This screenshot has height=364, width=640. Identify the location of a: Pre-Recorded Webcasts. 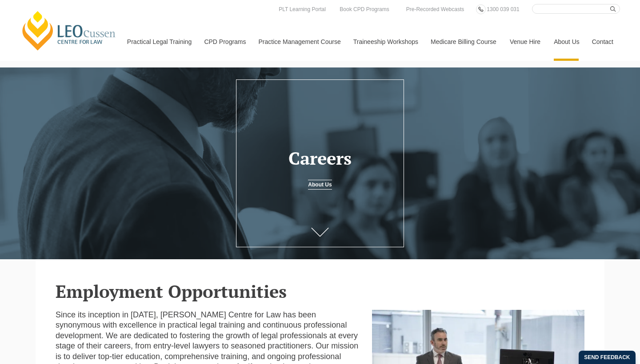
(435, 10).